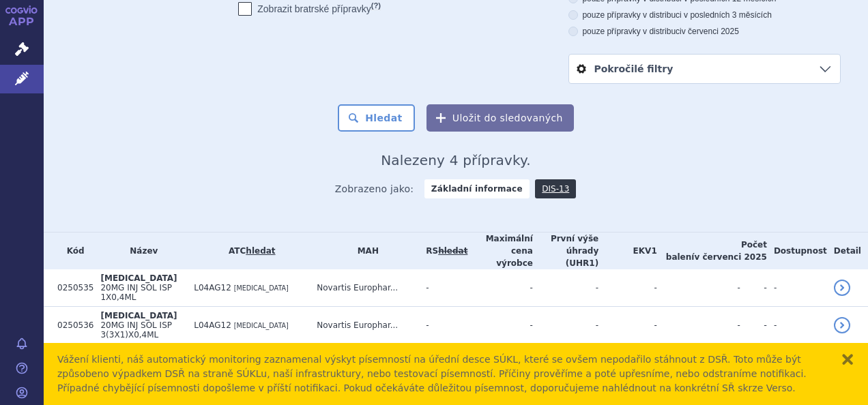 Image resolution: width=868 pixels, height=405 pixels. Describe the element at coordinates (309, 9) in the screenshot. I see `label: Zobrazit bratrské přípravky` at that location.